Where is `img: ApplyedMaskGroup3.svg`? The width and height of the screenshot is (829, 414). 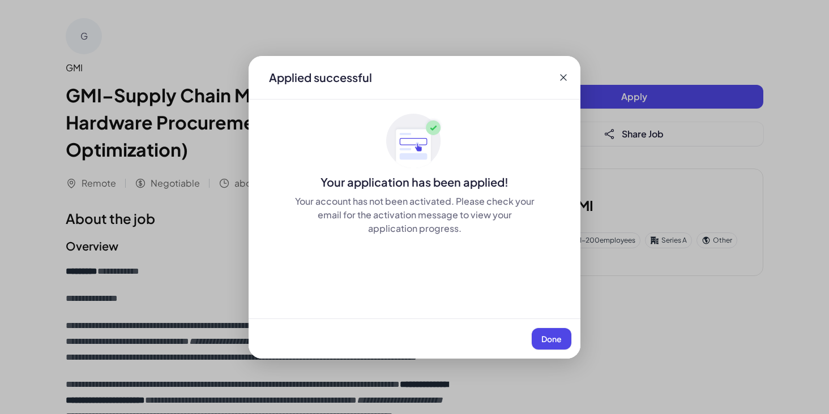 img: ApplyedMaskGroup3.svg is located at coordinates (414, 142).